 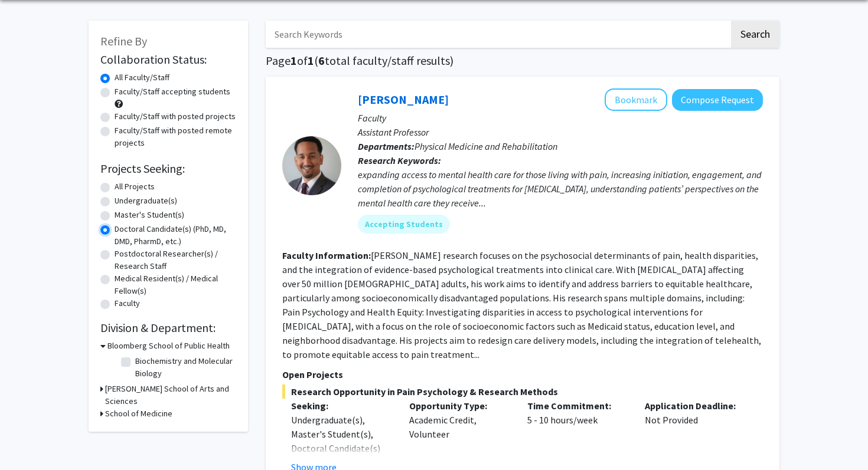 What do you see at coordinates (523, 61) in the screenshot?
I see `h1: Page of ( total faculty/staff results)` at bounding box center [523, 61].